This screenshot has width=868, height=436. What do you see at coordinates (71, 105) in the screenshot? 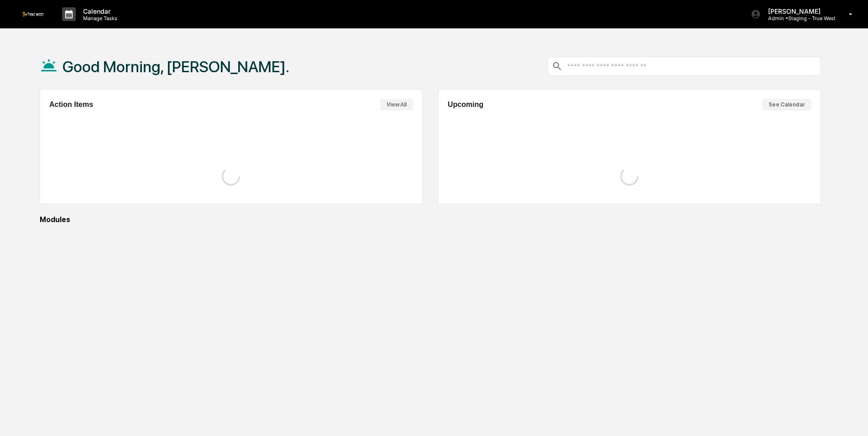
I see `h2: Action Items` at bounding box center [71, 105].